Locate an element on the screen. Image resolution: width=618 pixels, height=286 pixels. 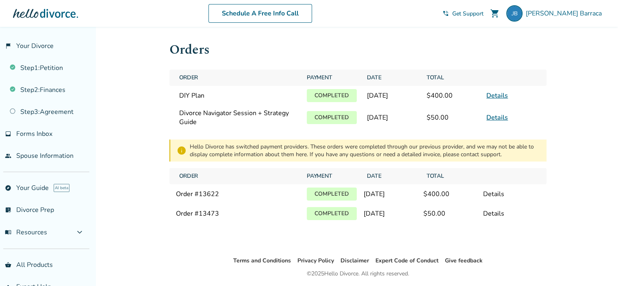
span: DIY Plan is located at coordinates (238, 95).